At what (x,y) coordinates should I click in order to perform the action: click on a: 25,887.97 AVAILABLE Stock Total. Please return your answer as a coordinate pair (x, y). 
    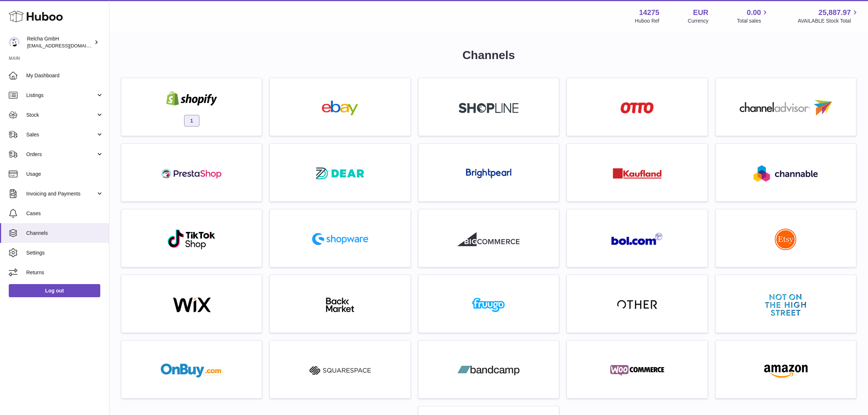
    Looking at the image, I should click on (828, 16).